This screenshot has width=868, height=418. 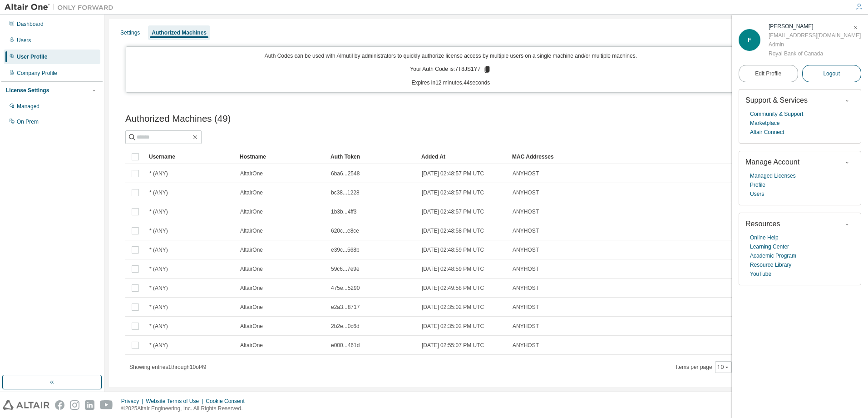 I want to click on div: Company Profile, so click(x=37, y=73).